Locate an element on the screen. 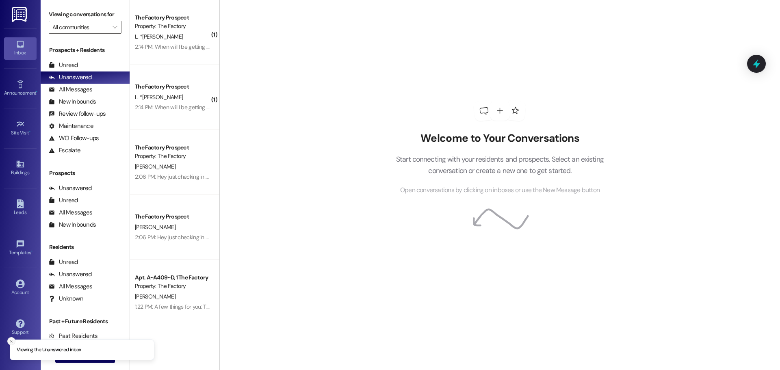  div: Prospects + Residents is located at coordinates (85, 50).